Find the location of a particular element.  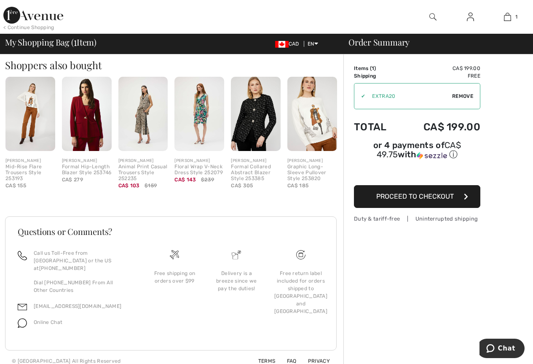

h3: Questions or Comments? is located at coordinates (171, 231).